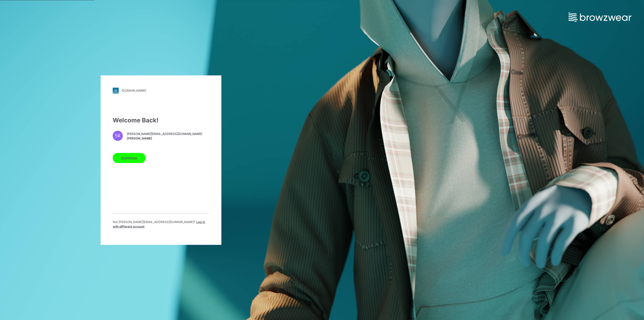 This screenshot has height=320, width=644. I want to click on div: Welcome Back!, so click(161, 120).